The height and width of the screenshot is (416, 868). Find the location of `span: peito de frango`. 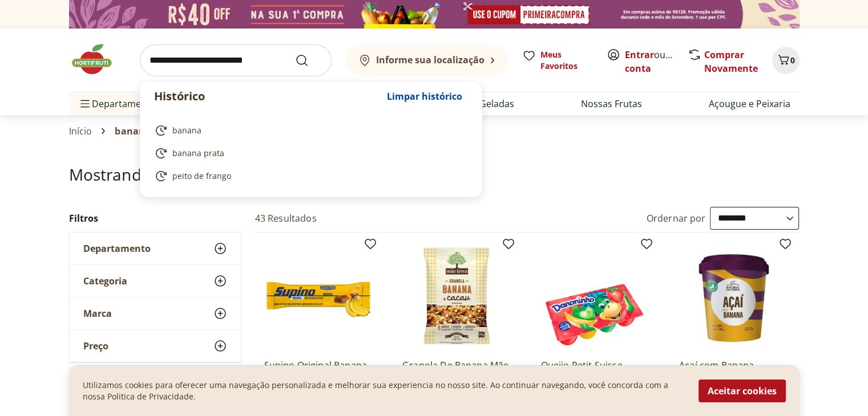

span: peito de frango is located at coordinates (201, 176).